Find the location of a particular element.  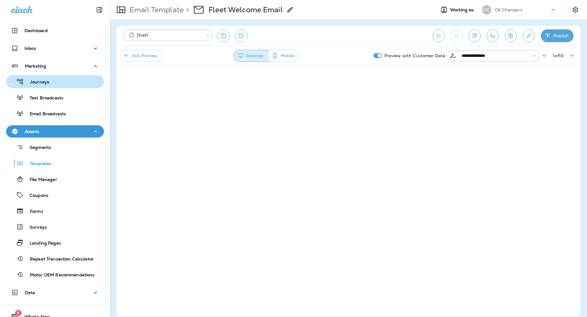

button: Landing Pages is located at coordinates (55, 243).